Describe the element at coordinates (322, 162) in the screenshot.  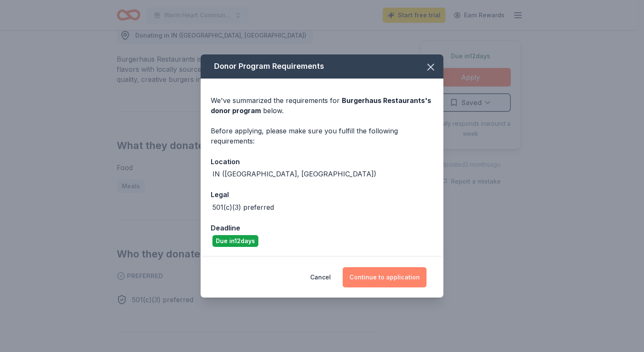
I see `div: Location` at that location.